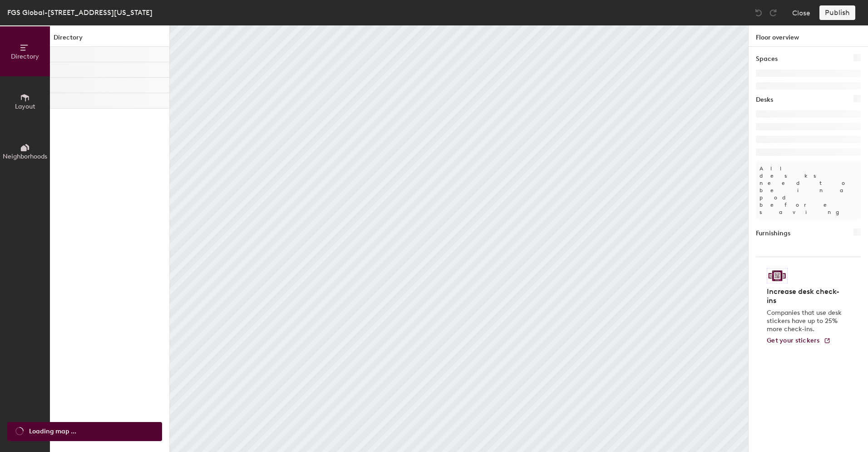 The height and width of the screenshot is (452, 868). Describe the element at coordinates (773, 12) in the screenshot. I see `img: Redo` at that location.